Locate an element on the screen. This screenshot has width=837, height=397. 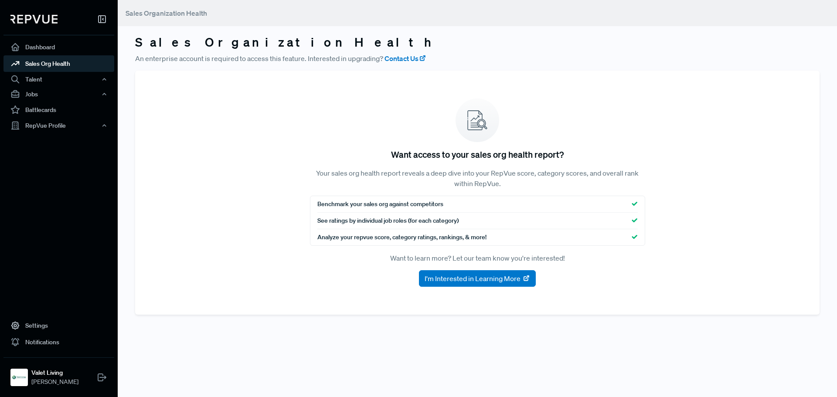
a: Notifications is located at coordinates (59, 342).